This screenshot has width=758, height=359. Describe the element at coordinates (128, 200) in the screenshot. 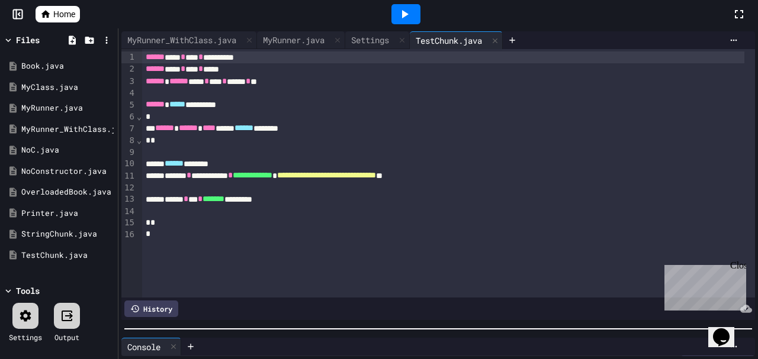

I see `div: 13` at that location.